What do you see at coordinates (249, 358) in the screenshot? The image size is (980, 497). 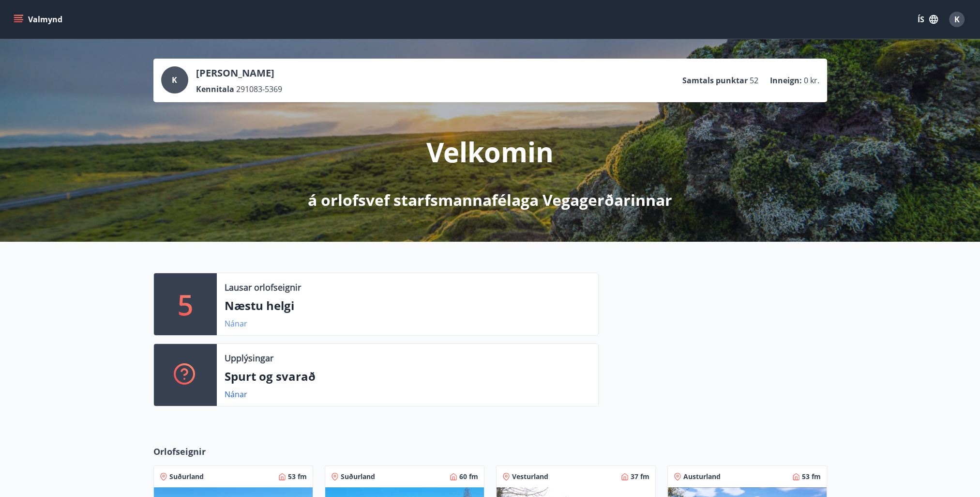 I see `p: Upplýsingar` at bounding box center [249, 358].